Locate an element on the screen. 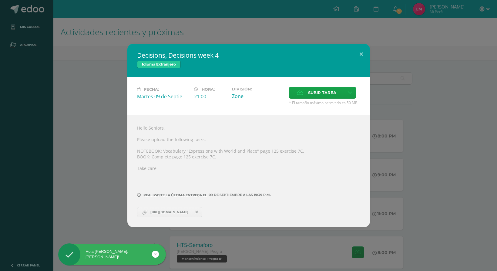 This screenshot has width=497, height=271. div: Zone is located at coordinates (258, 96).